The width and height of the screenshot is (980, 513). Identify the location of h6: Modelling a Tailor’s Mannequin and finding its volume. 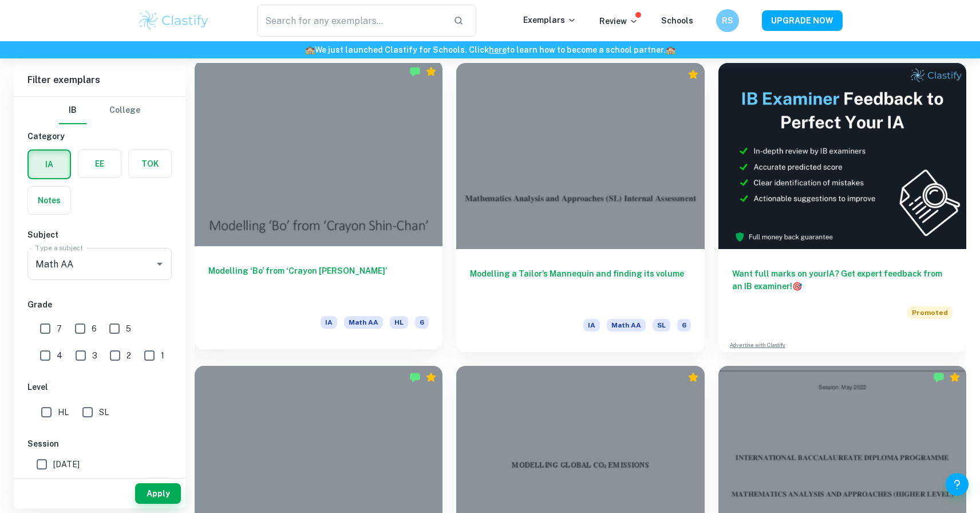
(580, 286).